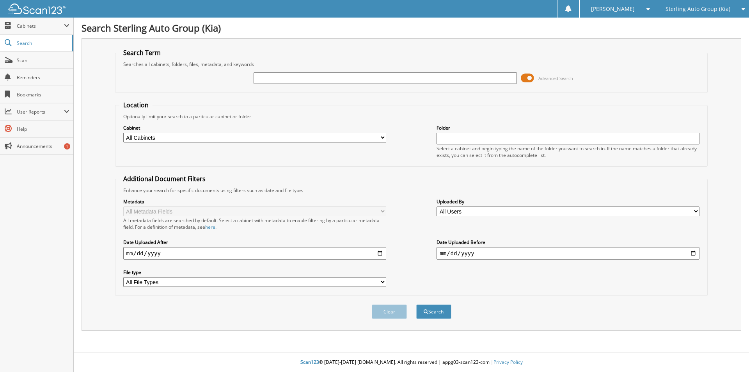  I want to click on button: Clear, so click(389, 311).